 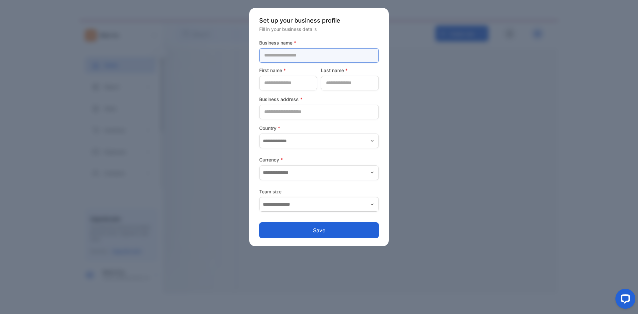 What do you see at coordinates (319, 230) in the screenshot?
I see `button: Save` at bounding box center [319, 230].